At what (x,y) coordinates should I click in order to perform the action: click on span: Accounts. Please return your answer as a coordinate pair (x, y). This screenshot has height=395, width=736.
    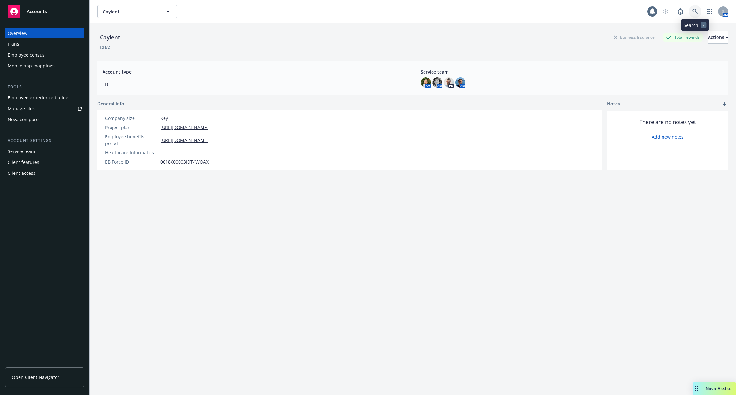
    Looking at the image, I should click on (37, 12).